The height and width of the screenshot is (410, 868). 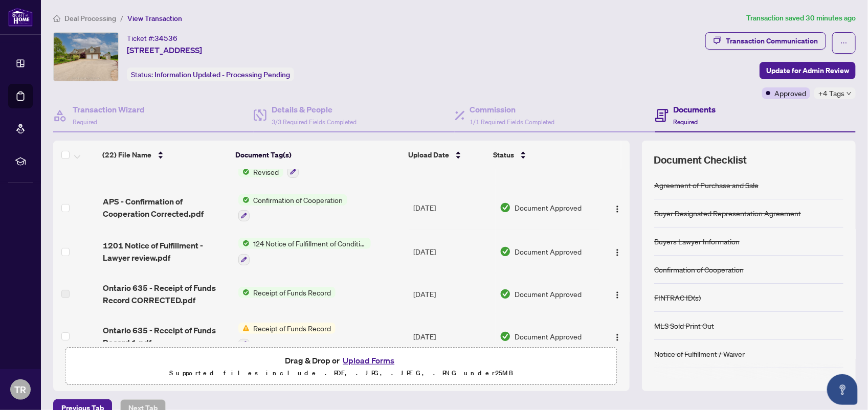 I want to click on span: Ontario 635 - Receipt of Funds Record 1.pdf, so click(x=166, y=336).